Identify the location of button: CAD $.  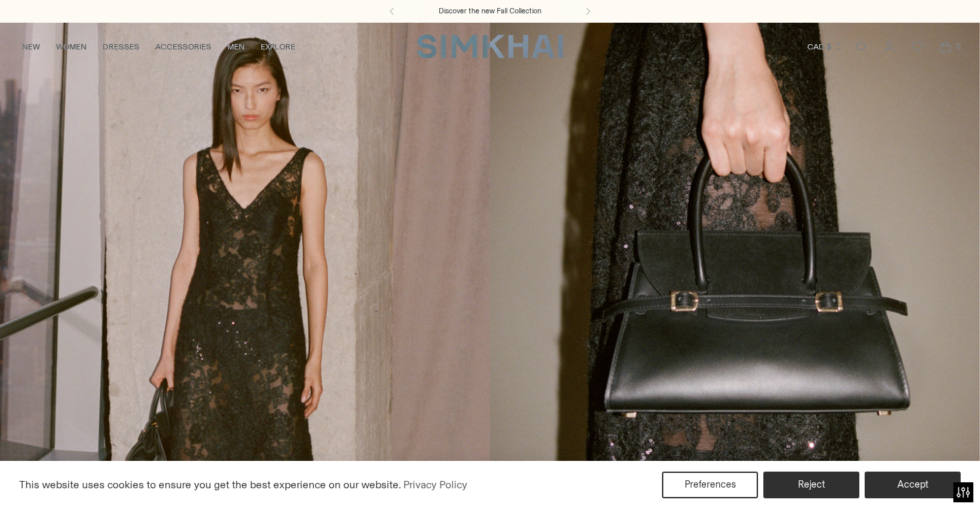
(825, 46).